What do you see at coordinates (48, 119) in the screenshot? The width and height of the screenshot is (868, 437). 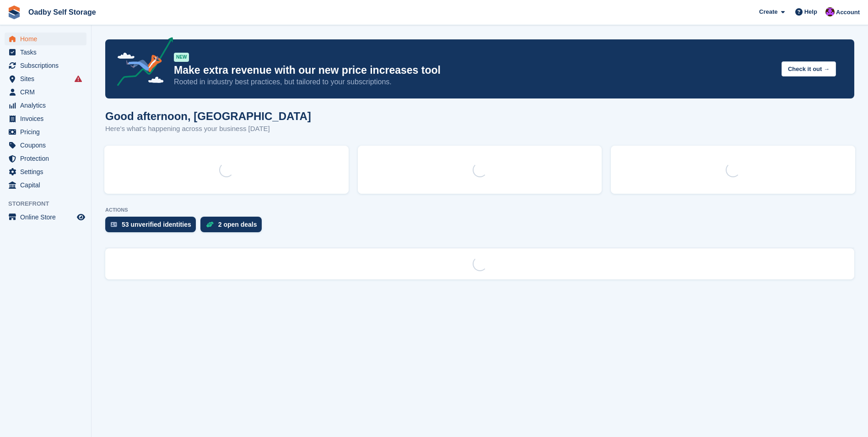 I see `span: Invoices` at bounding box center [48, 119].